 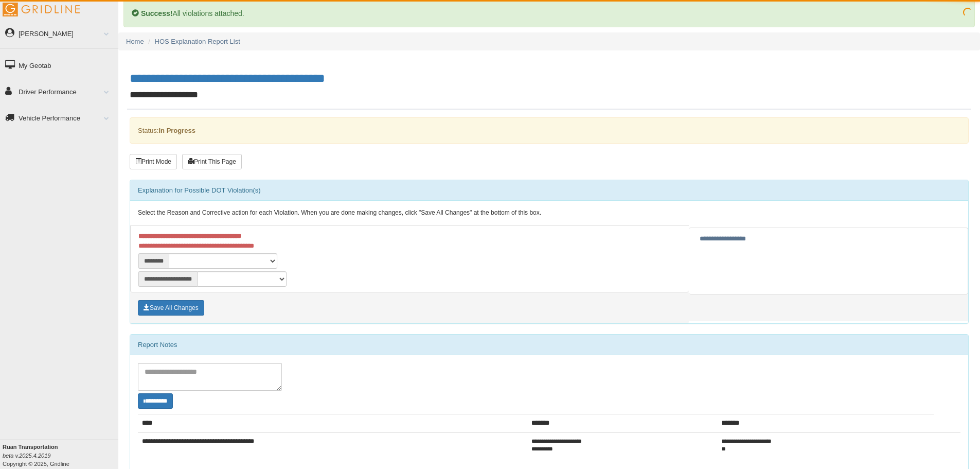 I want to click on a: HOS Explanation Report List, so click(x=198, y=41).